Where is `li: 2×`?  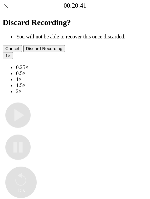 li: 2× is located at coordinates (82, 91).